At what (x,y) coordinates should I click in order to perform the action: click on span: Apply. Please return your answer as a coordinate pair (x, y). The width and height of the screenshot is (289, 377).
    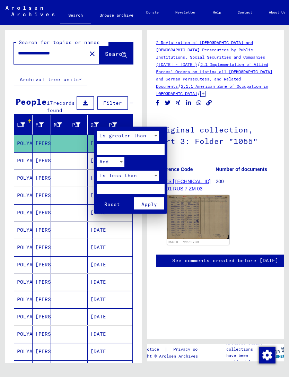
    Looking at the image, I should click on (149, 204).